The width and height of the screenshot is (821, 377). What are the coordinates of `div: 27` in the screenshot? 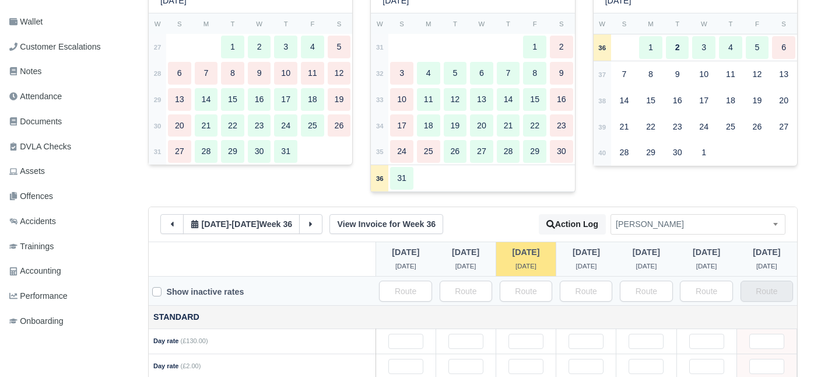 It's located at (481, 151).